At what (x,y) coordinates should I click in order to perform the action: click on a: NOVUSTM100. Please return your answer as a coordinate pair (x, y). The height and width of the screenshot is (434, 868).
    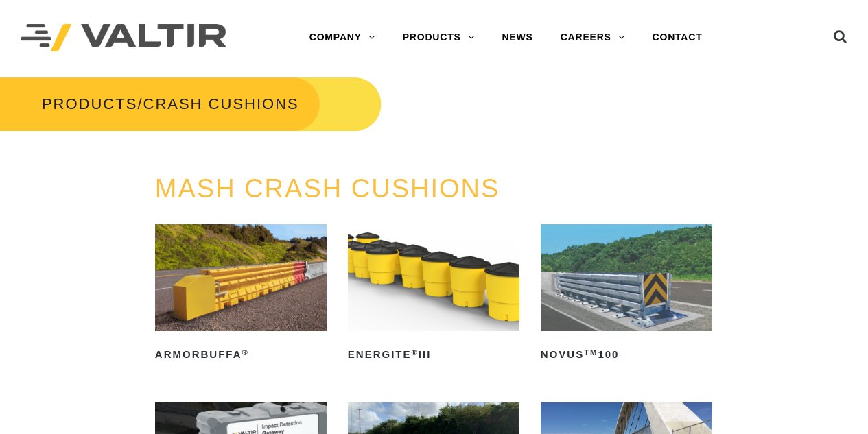
    Looking at the image, I should click on (626, 295).